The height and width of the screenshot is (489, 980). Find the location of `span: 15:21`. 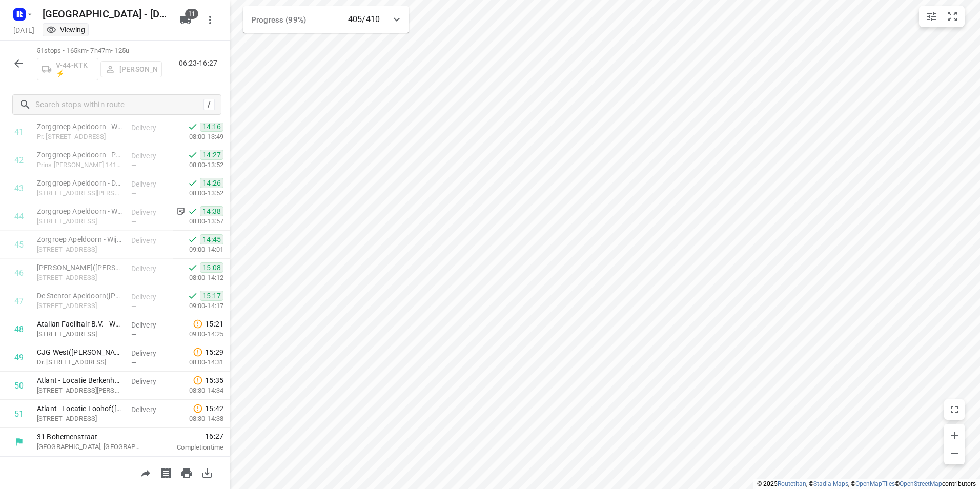

span: 15:21 is located at coordinates (214, 324).